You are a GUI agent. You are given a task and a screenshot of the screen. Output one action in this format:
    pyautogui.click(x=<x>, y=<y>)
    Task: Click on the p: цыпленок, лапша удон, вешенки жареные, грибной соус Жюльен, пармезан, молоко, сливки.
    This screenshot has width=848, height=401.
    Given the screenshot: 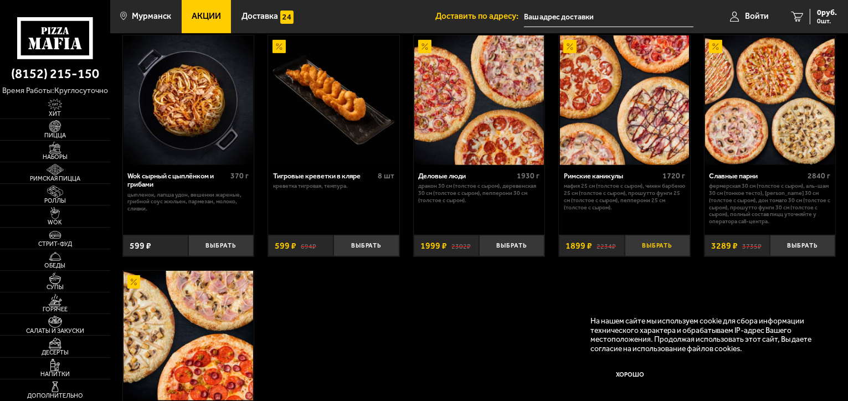 What is the action you would take?
    pyautogui.click(x=188, y=202)
    